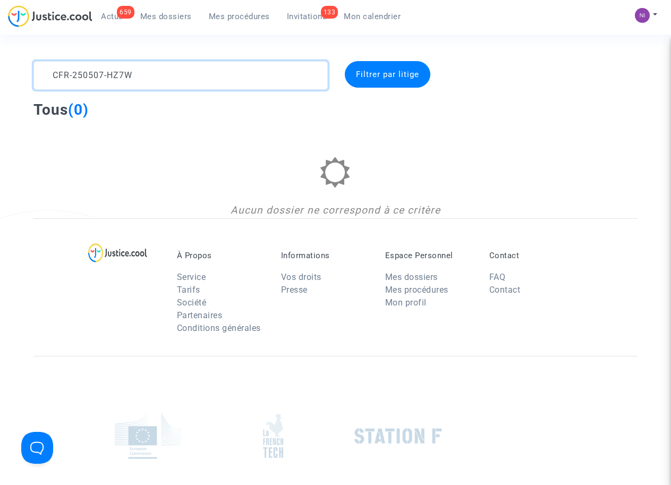 This screenshot has width=671, height=485. I want to click on a: Service, so click(191, 277).